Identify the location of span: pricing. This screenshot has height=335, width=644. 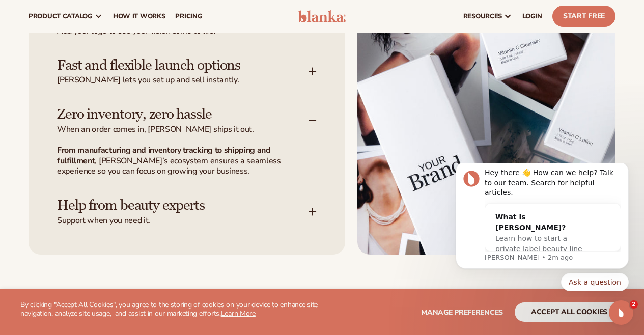
(188, 17).